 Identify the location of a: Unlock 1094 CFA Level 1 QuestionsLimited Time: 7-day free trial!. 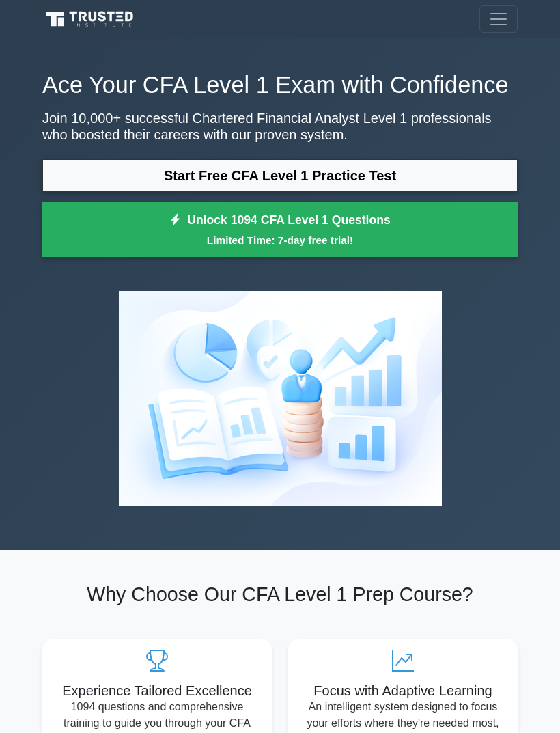
(280, 229).